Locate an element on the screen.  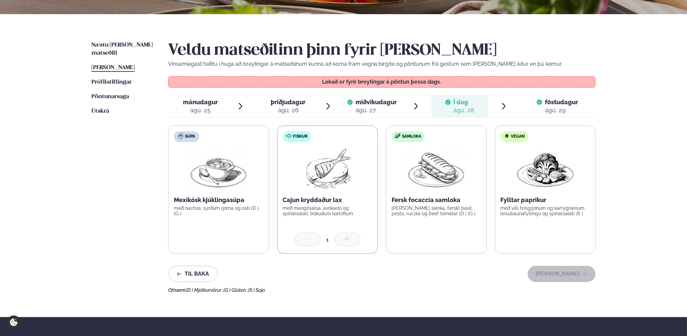
div: 1 is located at coordinates (327, 240).